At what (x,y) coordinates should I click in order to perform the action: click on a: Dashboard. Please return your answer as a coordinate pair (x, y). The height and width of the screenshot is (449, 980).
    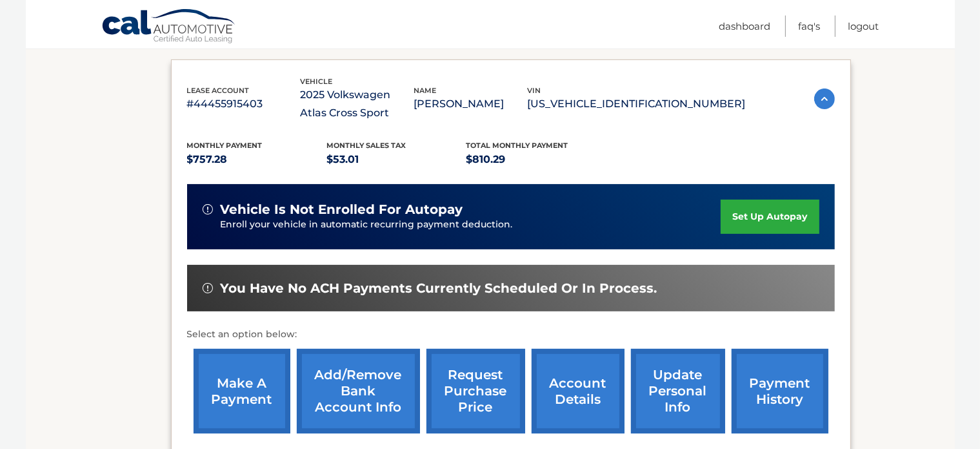
    Looking at the image, I should click on (745, 26).